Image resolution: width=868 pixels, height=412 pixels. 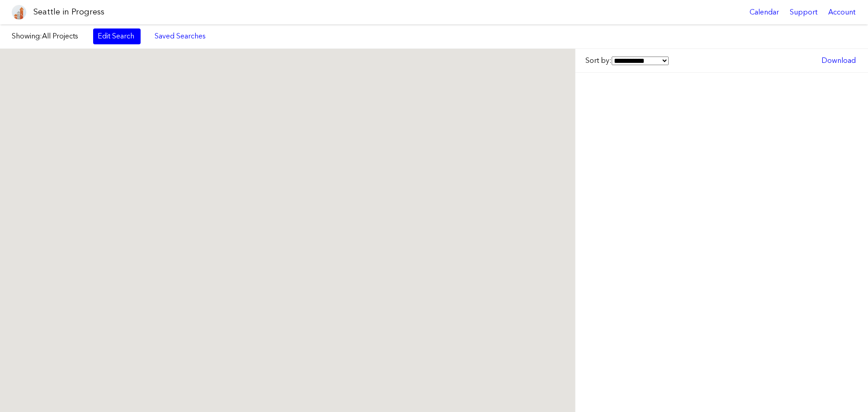 I want to click on a: Download, so click(x=839, y=60).